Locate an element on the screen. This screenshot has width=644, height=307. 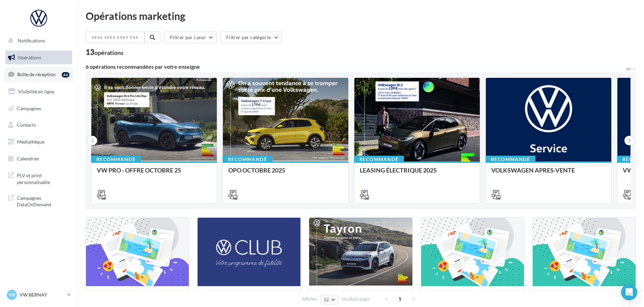
span: Boîte de réception is located at coordinates (37, 74).